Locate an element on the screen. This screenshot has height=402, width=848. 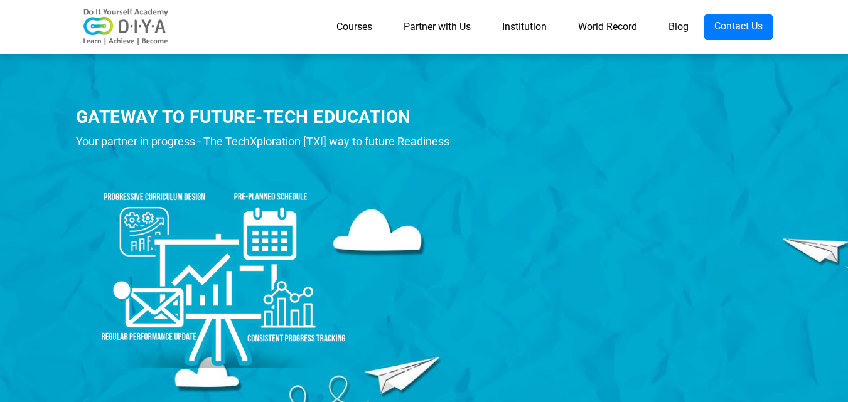
a: Courses is located at coordinates (354, 27).